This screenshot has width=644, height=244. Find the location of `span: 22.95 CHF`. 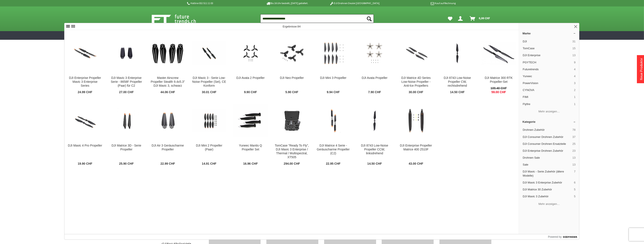

span: 22.95 CHF is located at coordinates (333, 164).